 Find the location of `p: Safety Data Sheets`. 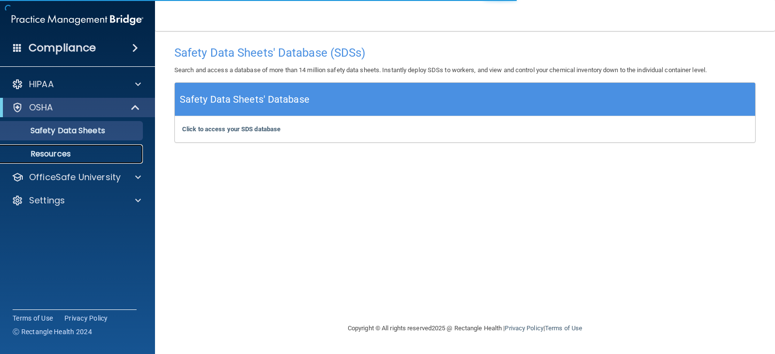

p: Safety Data Sheets is located at coordinates (72, 131).